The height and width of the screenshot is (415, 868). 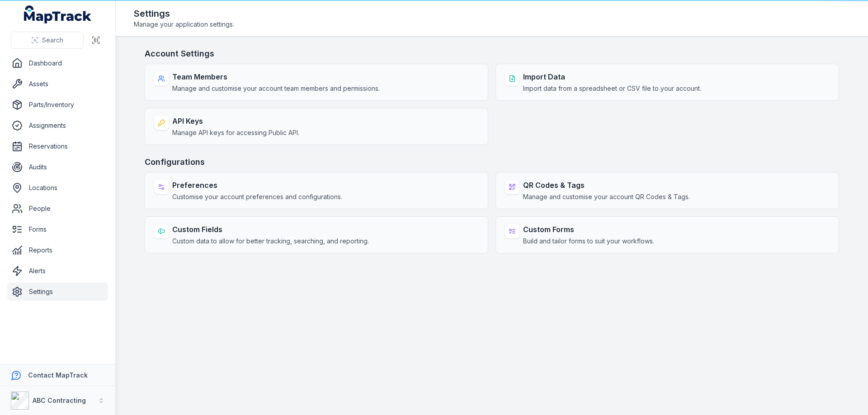 What do you see at coordinates (613, 89) in the screenshot?
I see `span: Import data from a spreadsheet or CSV file to your account.` at bounding box center [613, 89].